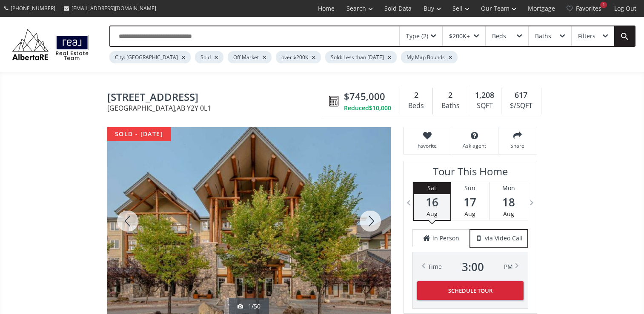 This screenshot has width=644, height=314. I want to click on div: SQFT, so click(484, 106).